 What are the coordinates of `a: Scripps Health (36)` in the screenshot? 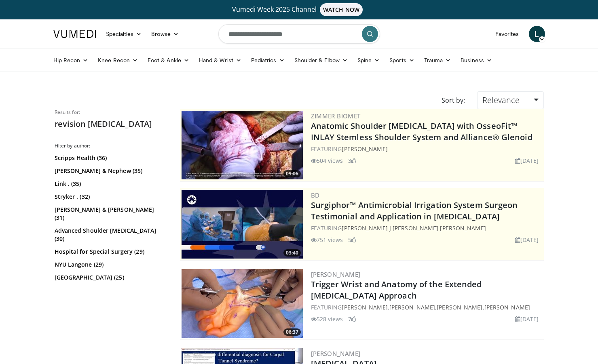 It's located at (110, 158).